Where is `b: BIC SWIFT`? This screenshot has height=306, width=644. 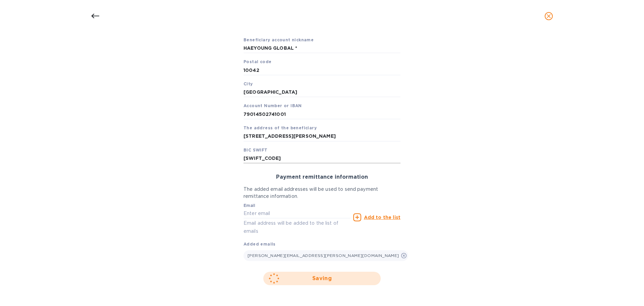 b: BIC SWIFT is located at coordinates (256, 150).